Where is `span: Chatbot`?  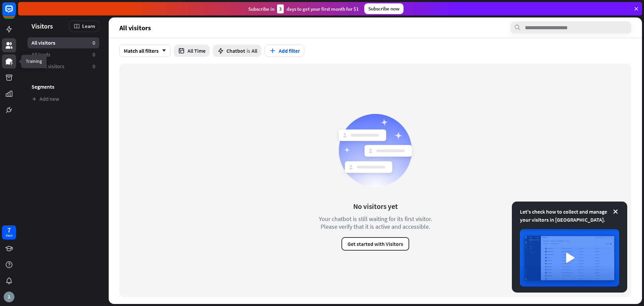
span: Chatbot is located at coordinates (236, 51).